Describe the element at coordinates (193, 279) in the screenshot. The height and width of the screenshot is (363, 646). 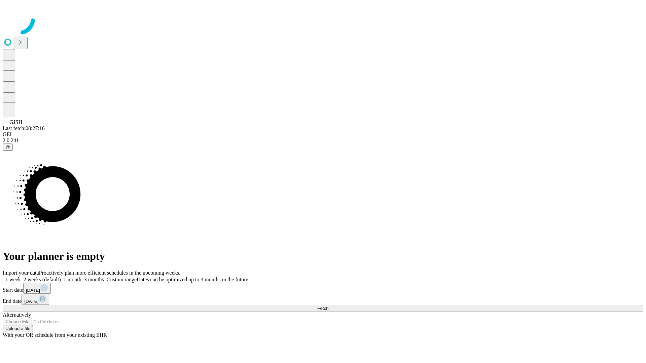
I see `span: Dates can be optimized up to 3 months in the future.` at that location.